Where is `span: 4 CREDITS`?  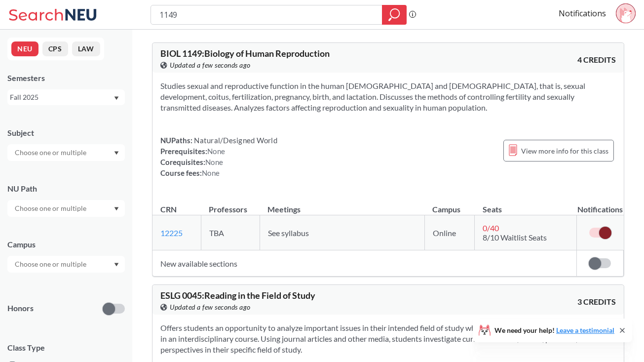
span: 4 CREDITS is located at coordinates (597, 59).